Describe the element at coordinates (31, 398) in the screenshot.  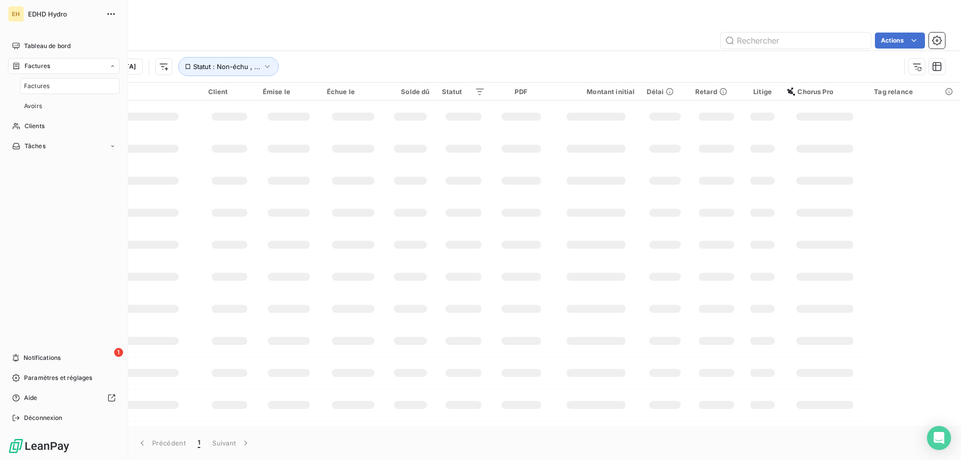
I see `span: Aide` at that location.